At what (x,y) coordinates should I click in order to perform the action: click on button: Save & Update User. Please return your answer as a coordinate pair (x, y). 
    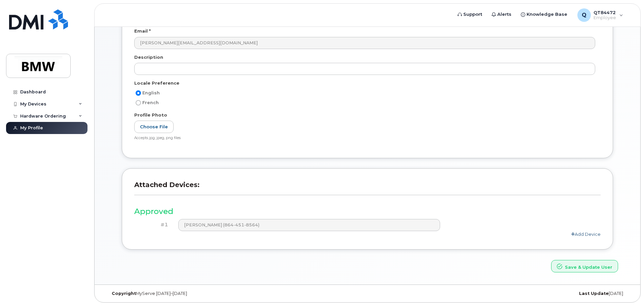
    Looking at the image, I should click on (585, 266).